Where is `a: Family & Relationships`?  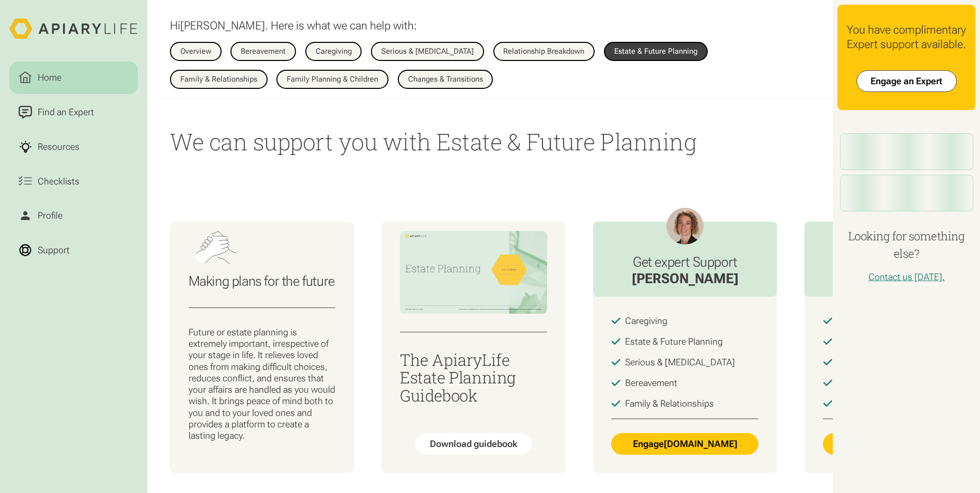 a: Family & Relationships is located at coordinates (219, 79).